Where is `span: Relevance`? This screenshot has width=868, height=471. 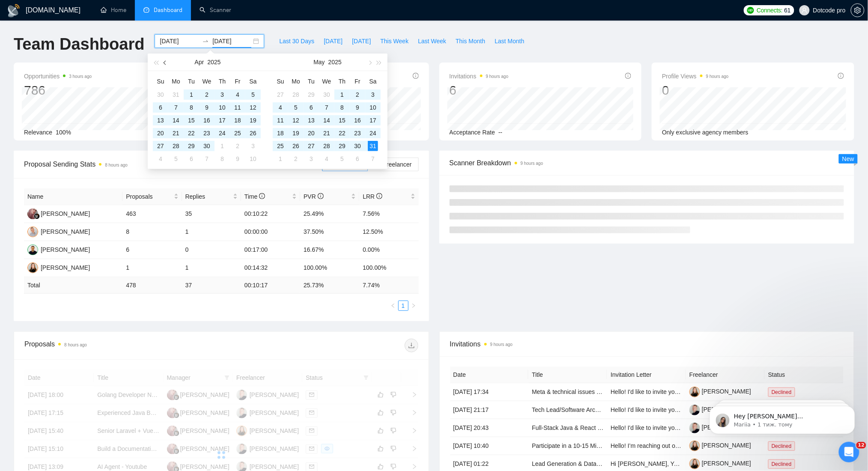
span: Relevance is located at coordinates (38, 133).